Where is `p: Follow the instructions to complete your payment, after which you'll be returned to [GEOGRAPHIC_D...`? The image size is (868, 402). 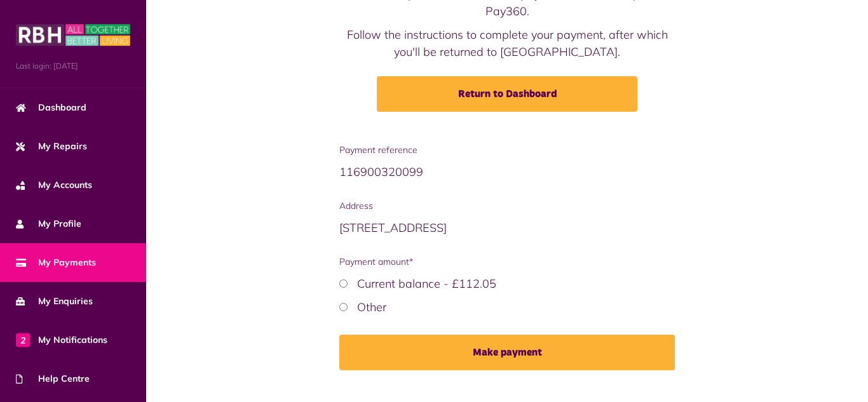 p: Follow the instructions to complete your payment, after which you'll be returned to [GEOGRAPHIC_D... is located at coordinates (507, 43).